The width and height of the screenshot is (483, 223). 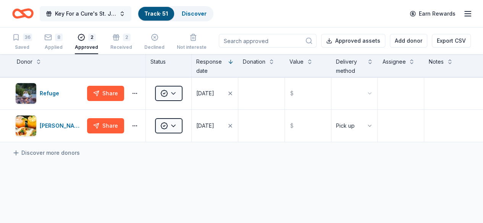 What do you see at coordinates (175, 14) in the screenshot?
I see `button: Track· 51Discover` at bounding box center [175, 14].